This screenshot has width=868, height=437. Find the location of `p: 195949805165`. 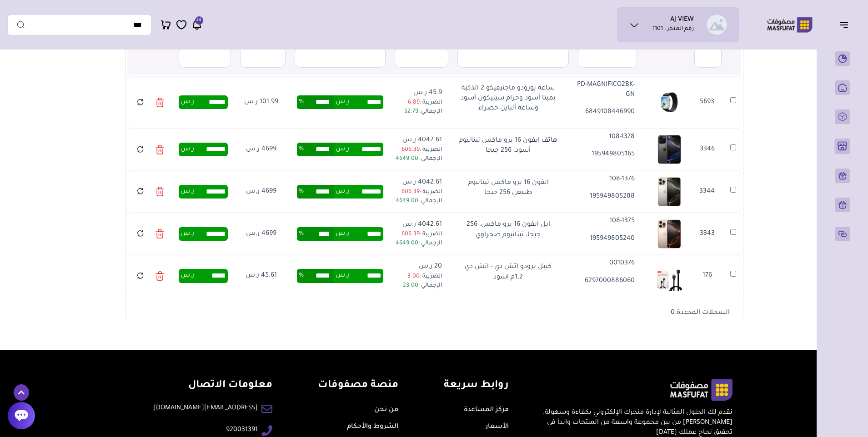

p: 195949805165 is located at coordinates (604, 154).